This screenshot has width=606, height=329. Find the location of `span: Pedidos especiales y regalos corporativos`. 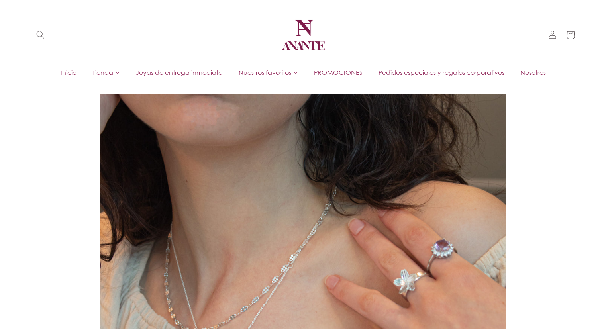

span: Pedidos especiales y regalos corporativos is located at coordinates (441, 72).